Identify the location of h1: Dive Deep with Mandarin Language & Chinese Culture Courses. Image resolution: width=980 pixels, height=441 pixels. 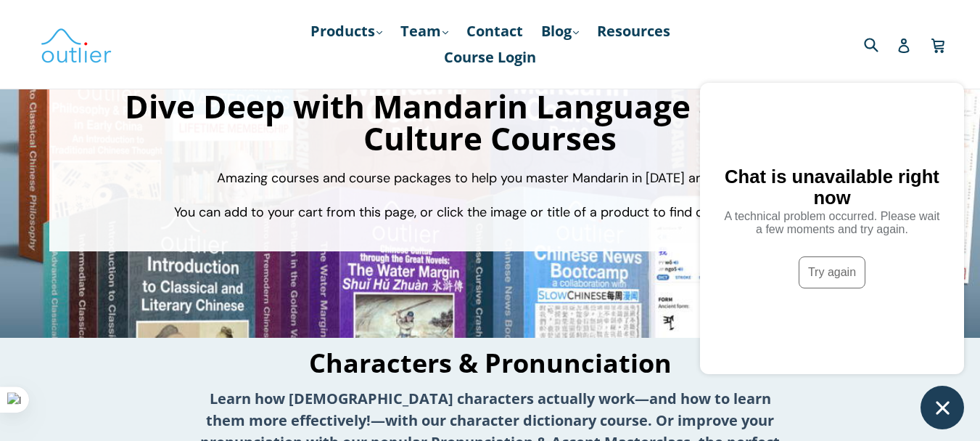
(490, 122).